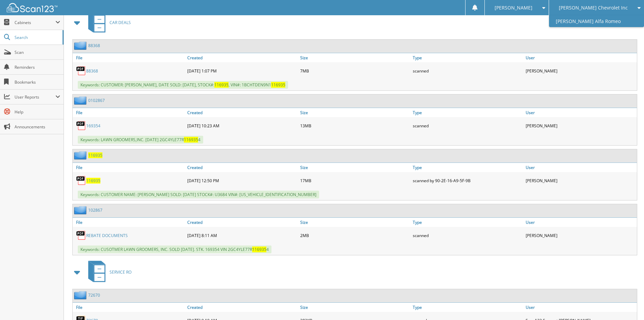 The image size is (644, 320). Describe the element at coordinates (355, 235) in the screenshot. I see `div: 2MB` at that location.